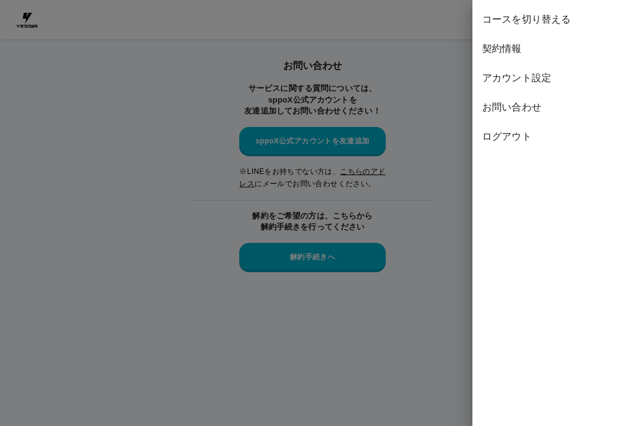 The image size is (625, 426). Describe the element at coordinates (549, 137) in the screenshot. I see `div: ログアウト` at that location.